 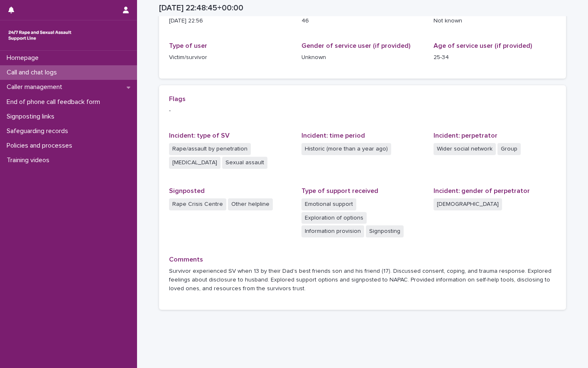 What do you see at coordinates (41, 145) in the screenshot?
I see `p: Policies and processes` at bounding box center [41, 145].